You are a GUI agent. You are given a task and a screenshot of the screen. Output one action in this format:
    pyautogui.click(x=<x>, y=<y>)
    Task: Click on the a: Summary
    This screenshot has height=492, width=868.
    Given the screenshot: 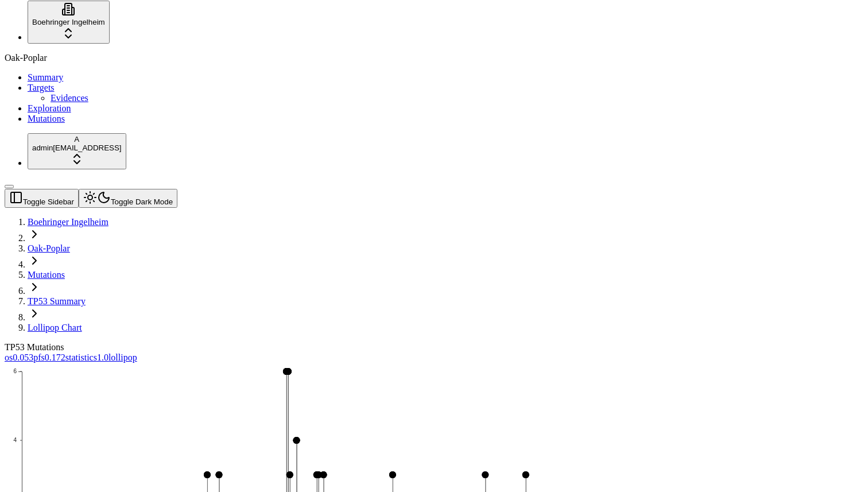 What is the action you would take?
    pyautogui.click(x=46, y=77)
    